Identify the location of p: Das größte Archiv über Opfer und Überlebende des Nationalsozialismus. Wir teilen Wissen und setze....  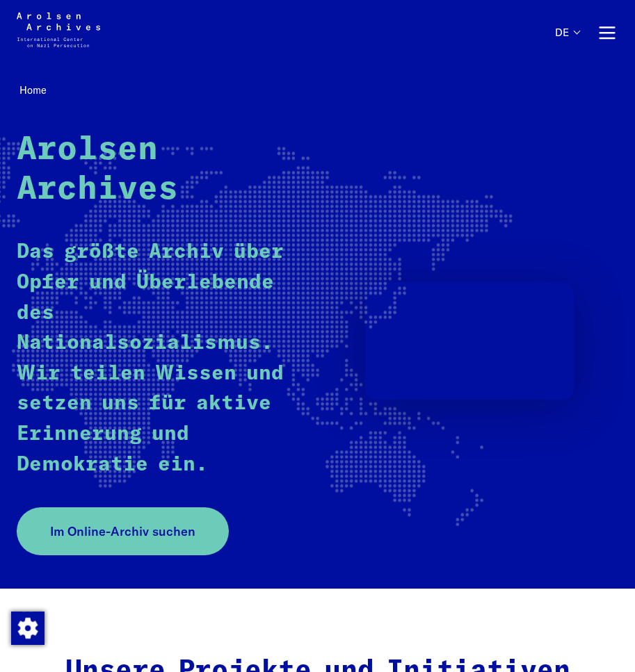
(155, 358).